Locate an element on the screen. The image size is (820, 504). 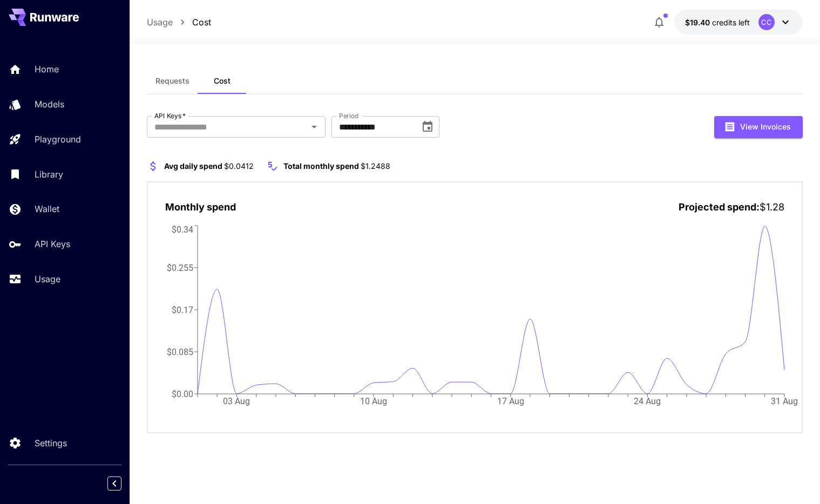
p: Home is located at coordinates (46, 69).